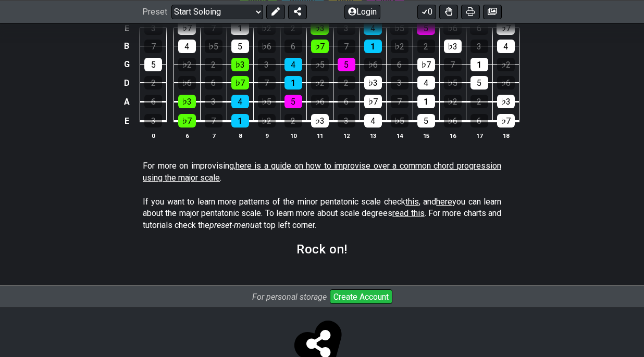 The width and height of the screenshot is (644, 357). What do you see at coordinates (126, 64) in the screenshot?
I see `td: G` at bounding box center [126, 64].